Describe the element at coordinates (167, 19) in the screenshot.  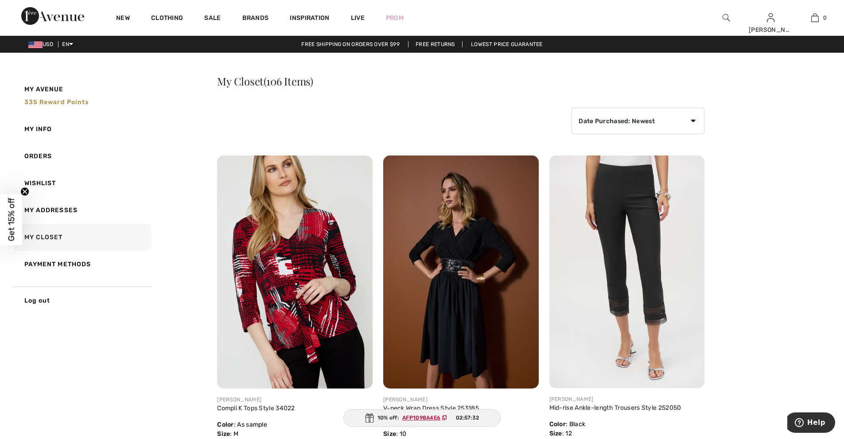
I see `a: Clothing` at that location.